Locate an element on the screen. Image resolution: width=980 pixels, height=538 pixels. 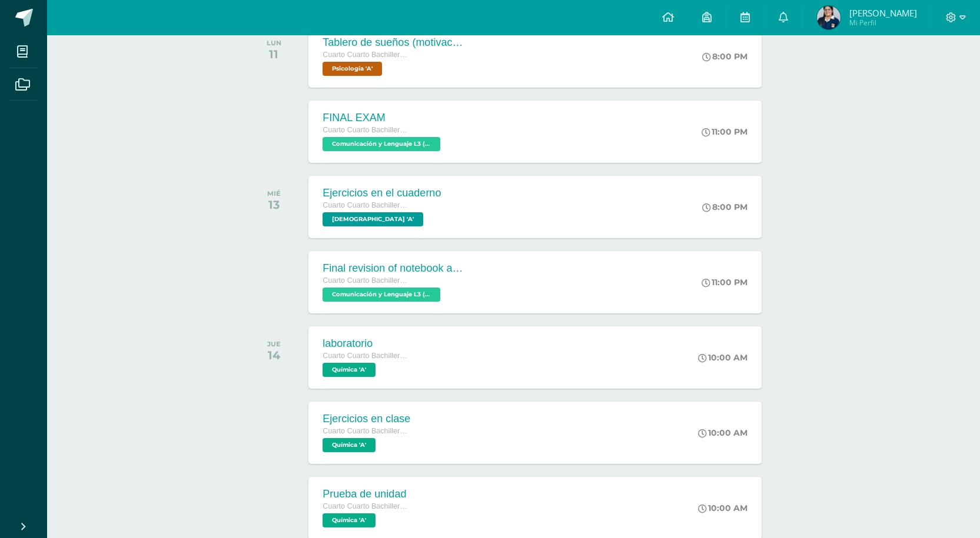
div: Ejercicios en el cuaderno is located at coordinates (382, 193).